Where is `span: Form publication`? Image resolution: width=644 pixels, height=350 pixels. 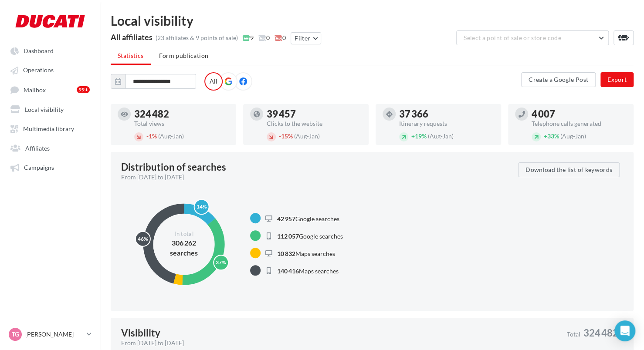 span: Form publication is located at coordinates (184, 55).